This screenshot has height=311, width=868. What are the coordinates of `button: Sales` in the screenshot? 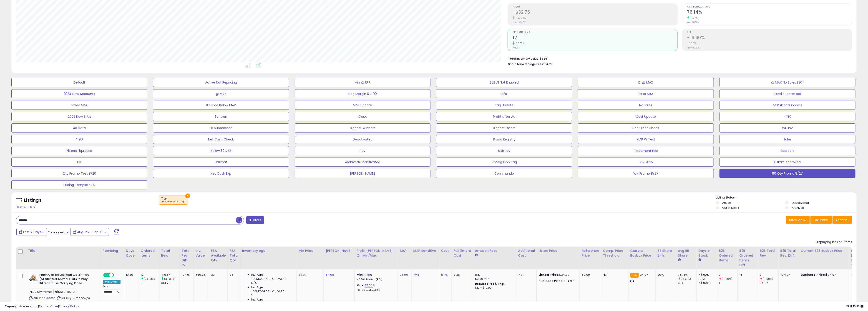 It's located at (787, 139).